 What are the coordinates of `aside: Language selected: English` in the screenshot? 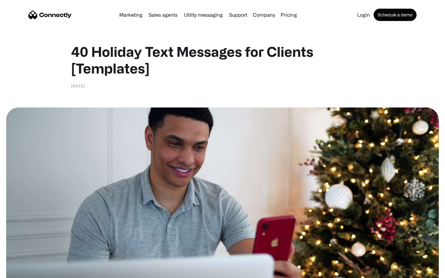 It's located at (22, 272).